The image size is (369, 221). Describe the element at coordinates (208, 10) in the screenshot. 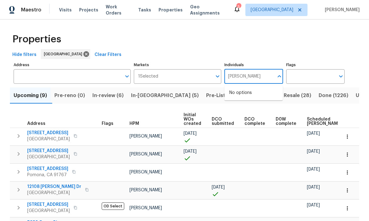

I see `span: Geo Assignments` at that location.